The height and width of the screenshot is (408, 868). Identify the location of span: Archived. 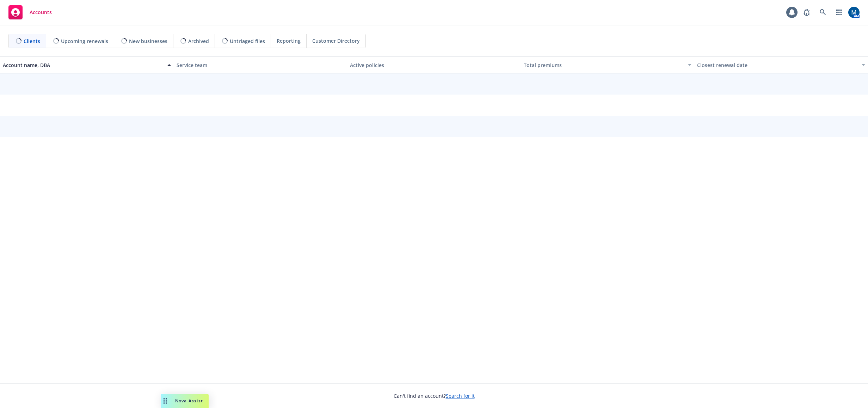
(198, 41).